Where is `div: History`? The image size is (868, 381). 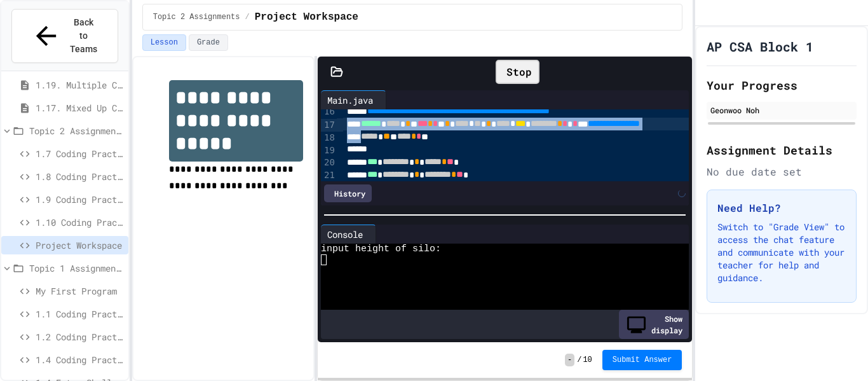
div: History is located at coordinates (348, 193).